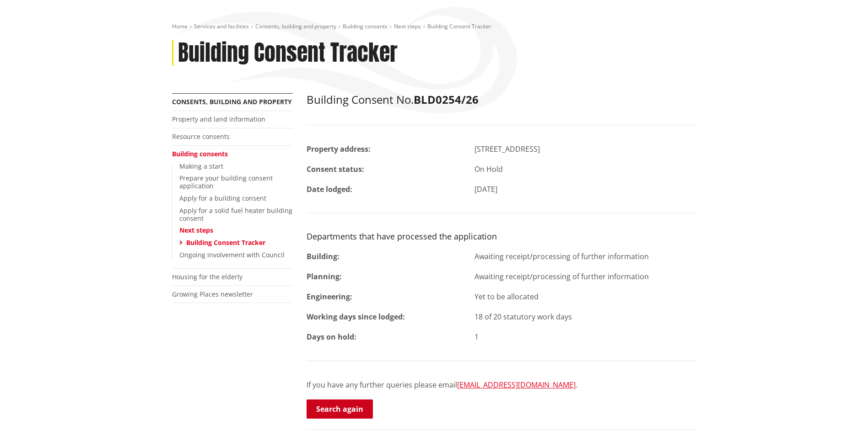 The image size is (868, 436). I want to click on p: If you have any further queries please email ., so click(502, 385).